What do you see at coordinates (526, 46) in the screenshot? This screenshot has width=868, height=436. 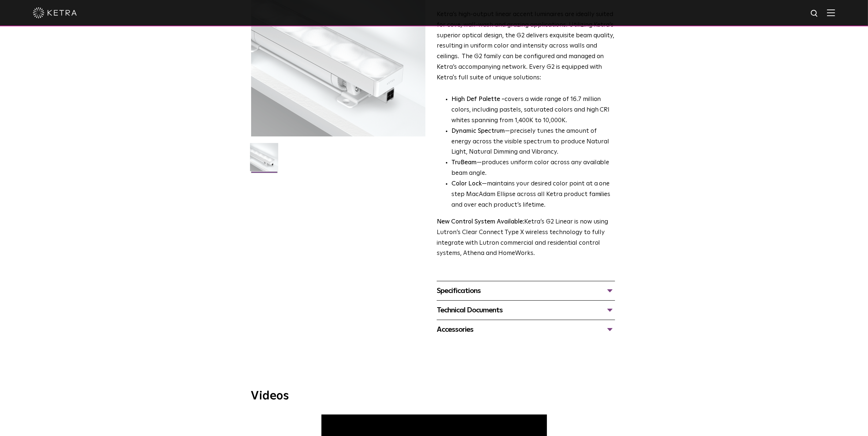 I see `p: Ketra’s high-output linear accent luminaires are ideally suited for cove, wall-wash and grazing a...` at bounding box center [526, 46].